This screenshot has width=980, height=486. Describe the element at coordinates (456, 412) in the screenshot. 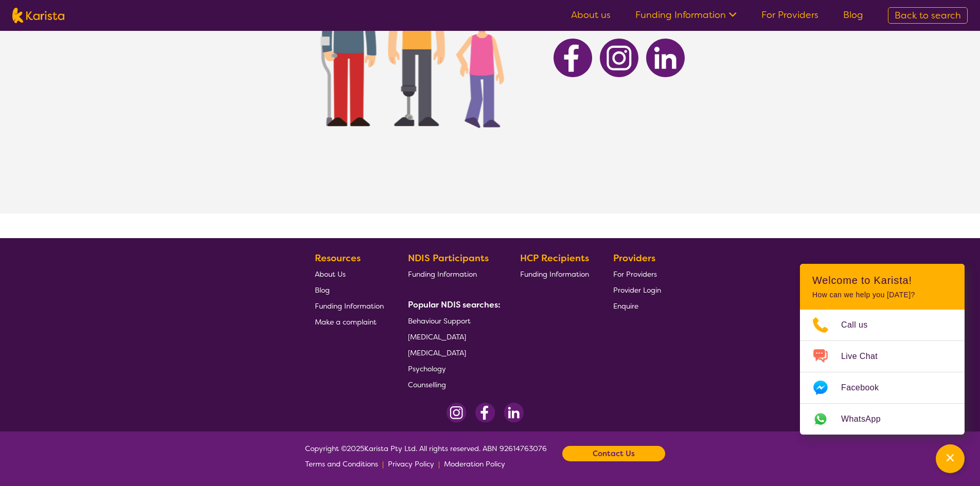

I see `img: Instagram` at that location.